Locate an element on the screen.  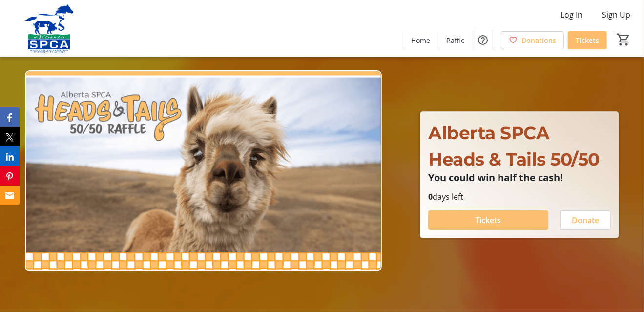
a: Home is located at coordinates (420, 40).